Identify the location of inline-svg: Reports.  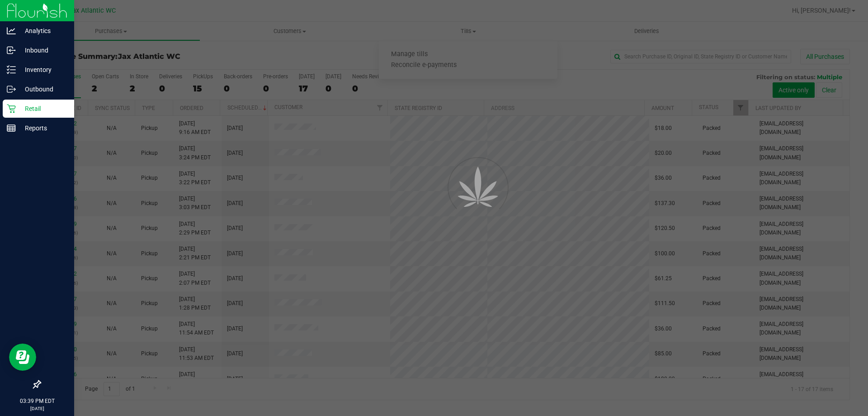
(11, 128).